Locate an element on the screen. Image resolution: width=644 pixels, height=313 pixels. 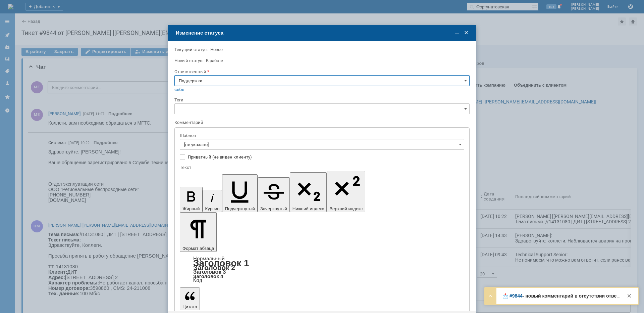
button: Цитата is located at coordinates (190, 299).